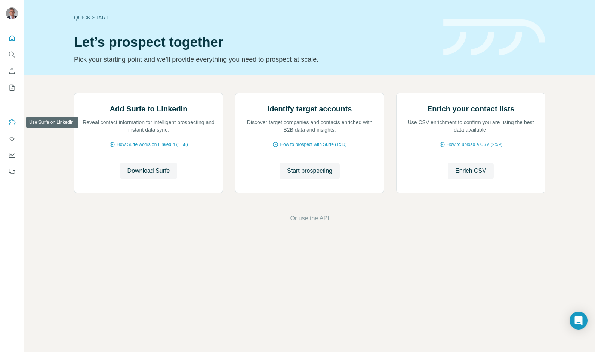 This screenshot has width=595, height=352. Describe the element at coordinates (149, 109) in the screenshot. I see `h2: Add Surfe to LinkedIn` at that location.